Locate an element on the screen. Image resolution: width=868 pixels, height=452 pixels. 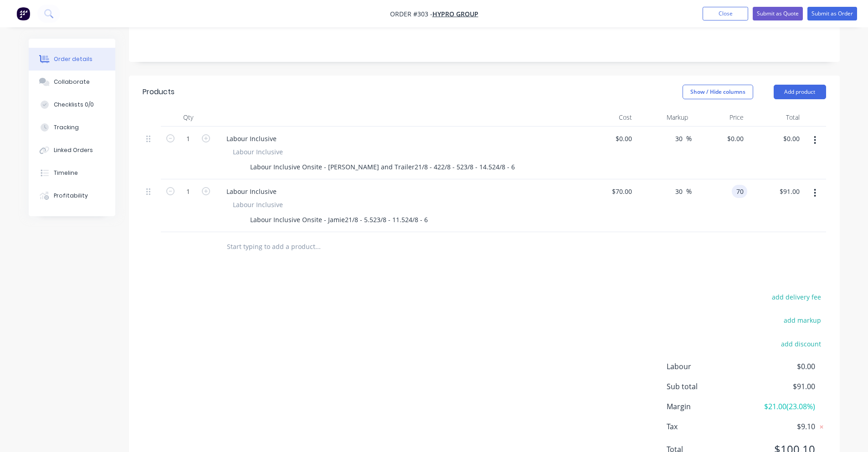
div: Products is located at coordinates (159, 92).